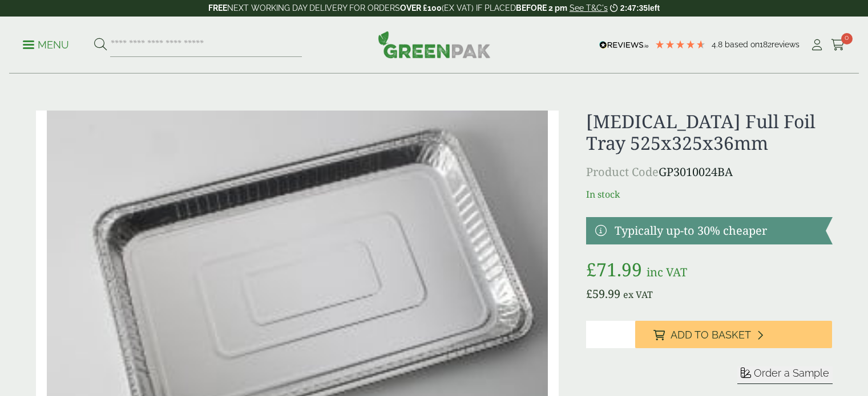 The image size is (868, 396). What do you see at coordinates (622, 172) in the screenshot?
I see `span: Product Code` at bounding box center [622, 172].